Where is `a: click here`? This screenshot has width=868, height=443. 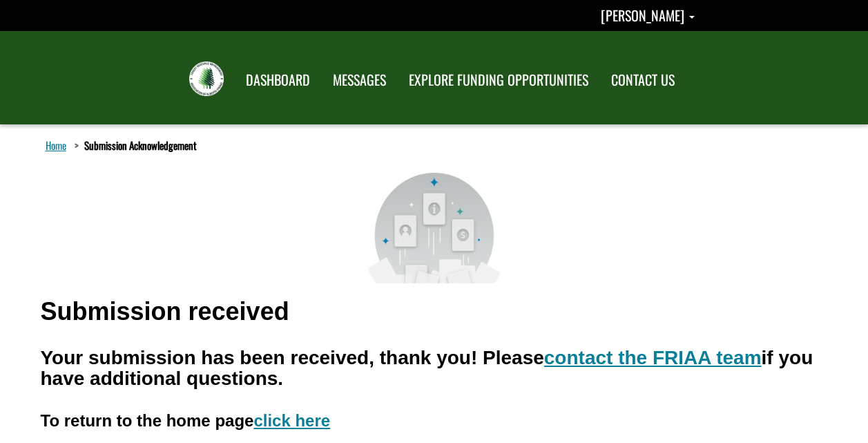
a: click here is located at coordinates (291, 420).